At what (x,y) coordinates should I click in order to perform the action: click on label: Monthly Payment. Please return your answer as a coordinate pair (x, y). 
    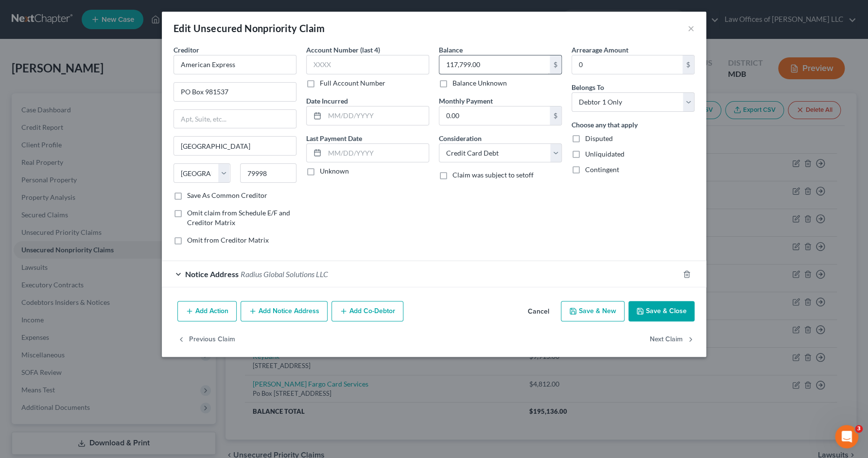
    Looking at the image, I should click on (465, 101).